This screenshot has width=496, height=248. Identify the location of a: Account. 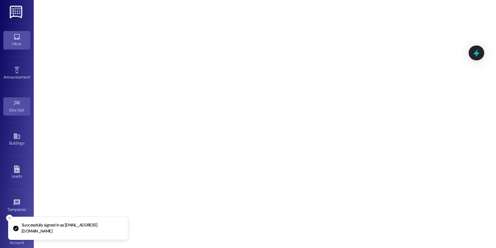
(17, 239).